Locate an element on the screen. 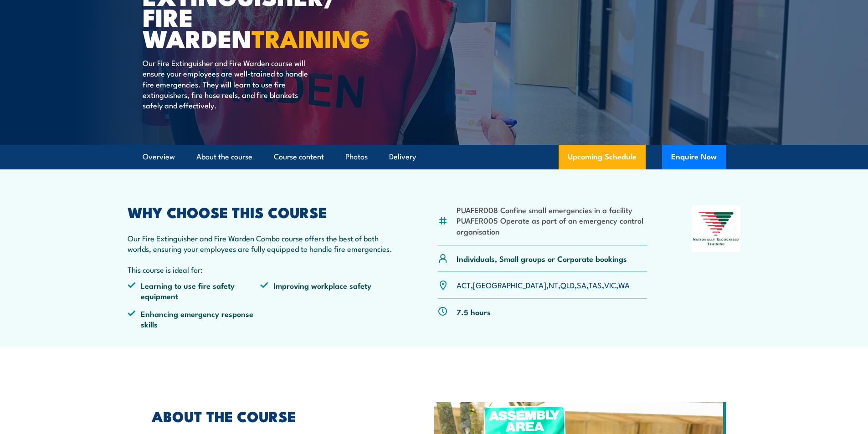 The image size is (868, 434). a: Overview is located at coordinates (159, 157).